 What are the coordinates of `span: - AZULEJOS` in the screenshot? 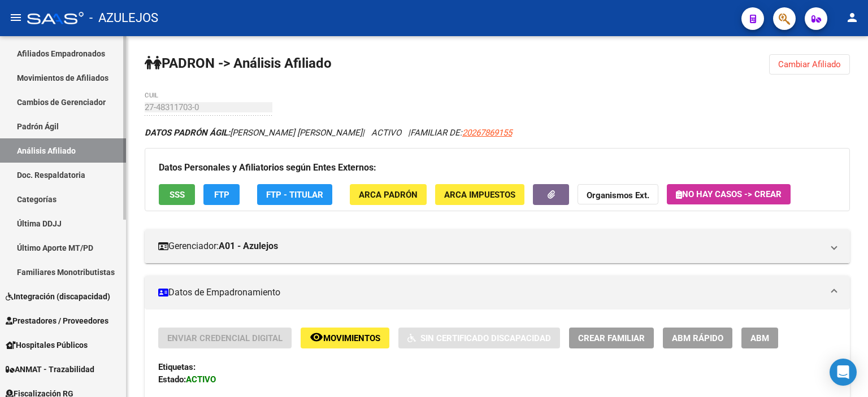 It's located at (124, 18).